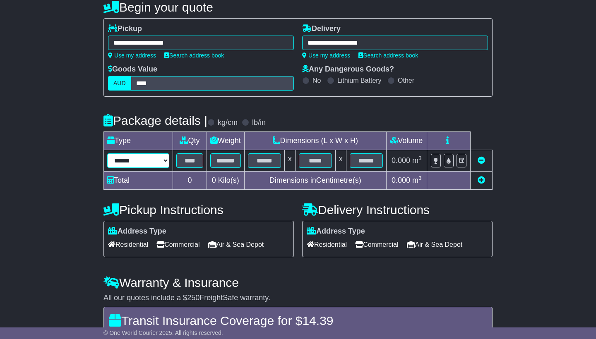 Image resolution: width=596 pixels, height=339 pixels. Describe the element at coordinates (298, 283) in the screenshot. I see `h4: Warranty & Insurance` at that location.